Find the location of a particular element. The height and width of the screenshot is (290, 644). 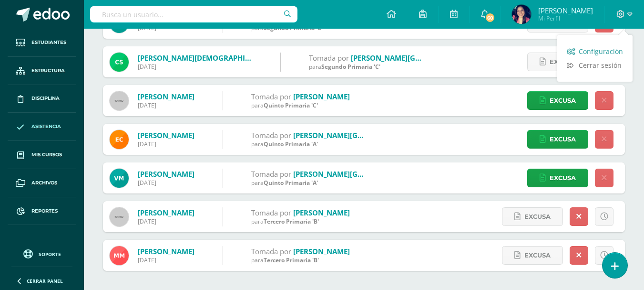

span: Cerrar sesión is located at coordinates (601, 65).